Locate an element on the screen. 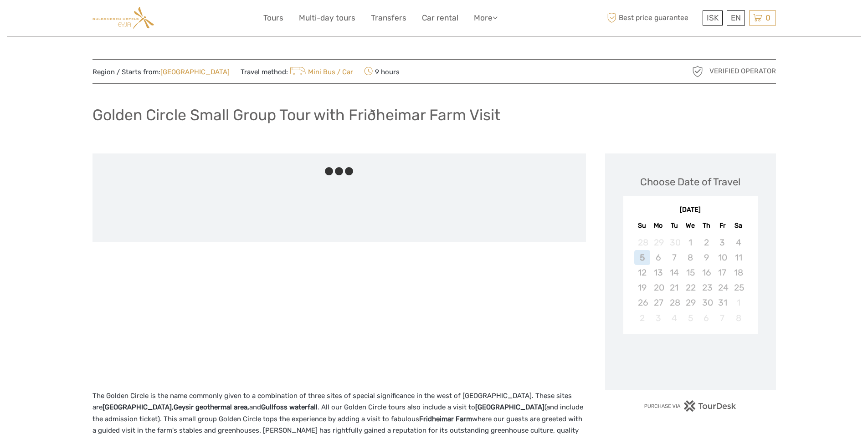 Image resolution: width=868 pixels, height=434 pixels. div: Not available Tuesday, October 21st, 2025 is located at coordinates (673, 287).